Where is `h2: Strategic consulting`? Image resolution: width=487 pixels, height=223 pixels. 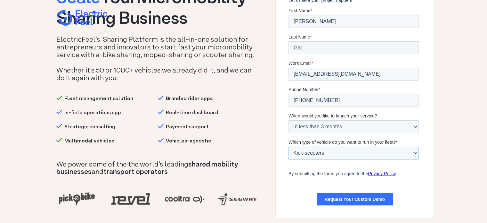
h2: Strategic consulting is located at coordinates (107, 127).